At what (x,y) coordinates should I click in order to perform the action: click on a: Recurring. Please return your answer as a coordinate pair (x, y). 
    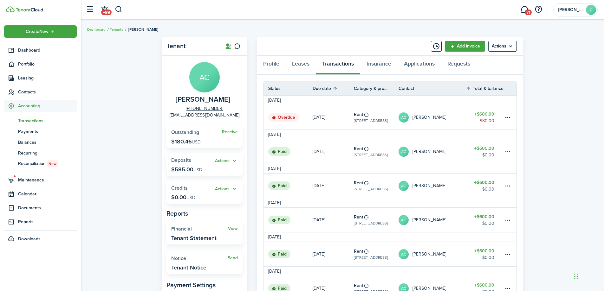
    Looking at the image, I should click on (40, 153).